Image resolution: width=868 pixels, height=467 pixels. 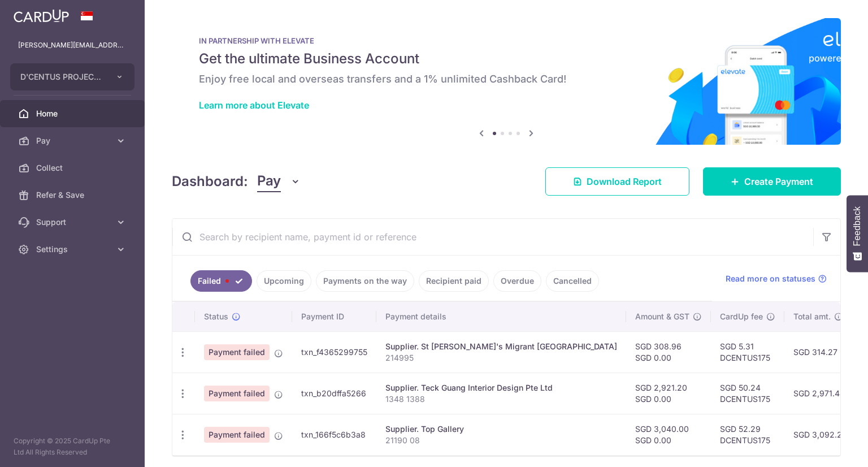 I want to click on a: Upcoming, so click(x=284, y=281).